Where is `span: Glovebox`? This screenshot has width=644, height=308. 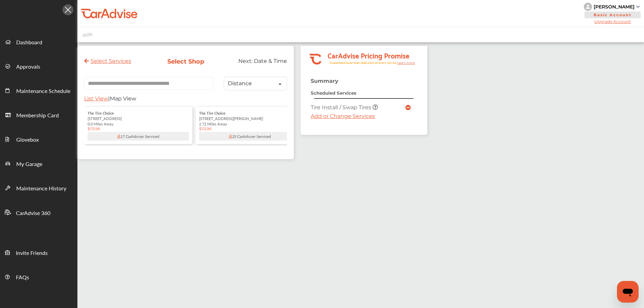
span: Glovebox is located at coordinates (27, 140).